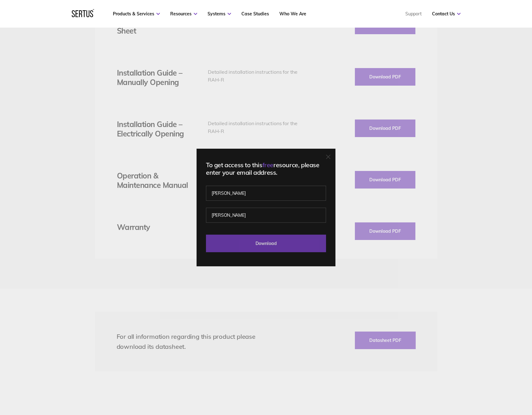 This screenshot has height=415, width=532. What do you see at coordinates (184, 14) in the screenshot?
I see `a: Resources` at bounding box center [184, 14].